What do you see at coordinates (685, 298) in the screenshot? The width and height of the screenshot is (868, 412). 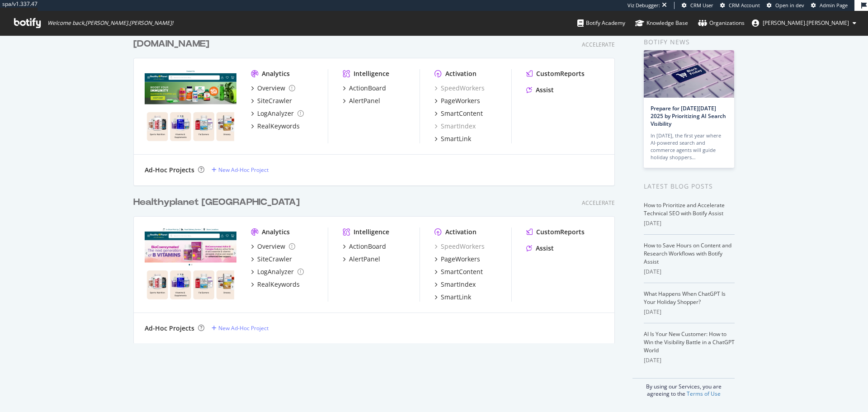 I see `a: What Happens When ChatGPT Is Your Holiday Shopper?` at bounding box center [685, 298].